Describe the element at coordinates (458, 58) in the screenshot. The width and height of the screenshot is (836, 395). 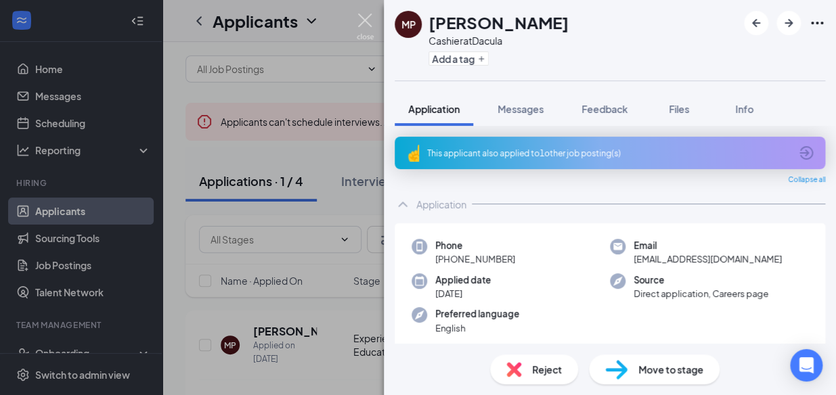
I see `button: PlusAdd a tag` at that location.